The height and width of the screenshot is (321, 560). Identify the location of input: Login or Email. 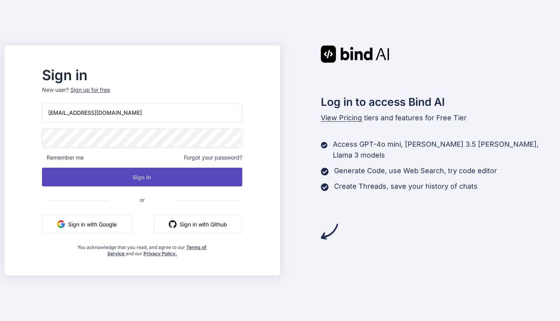
(142, 112).